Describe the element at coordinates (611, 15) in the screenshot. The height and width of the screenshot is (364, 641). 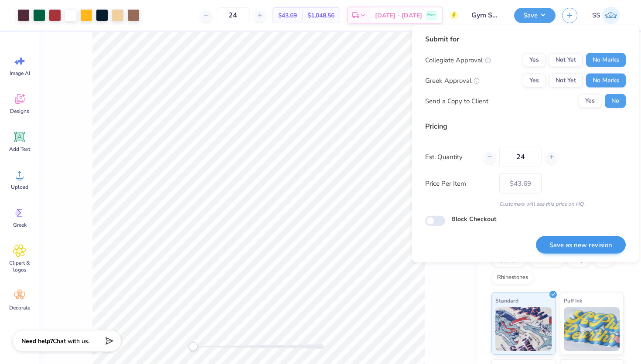
I see `img: Siddhant Singh` at that location.